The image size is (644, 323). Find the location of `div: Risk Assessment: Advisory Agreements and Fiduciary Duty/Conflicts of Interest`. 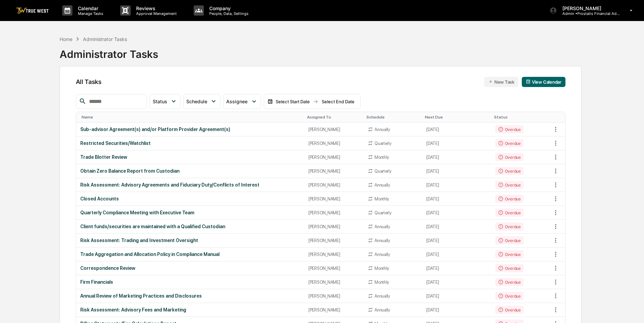

div: Risk Assessment: Advisory Agreements and Fiduciary Duty/Conflicts of Interest is located at coordinates (190, 185).